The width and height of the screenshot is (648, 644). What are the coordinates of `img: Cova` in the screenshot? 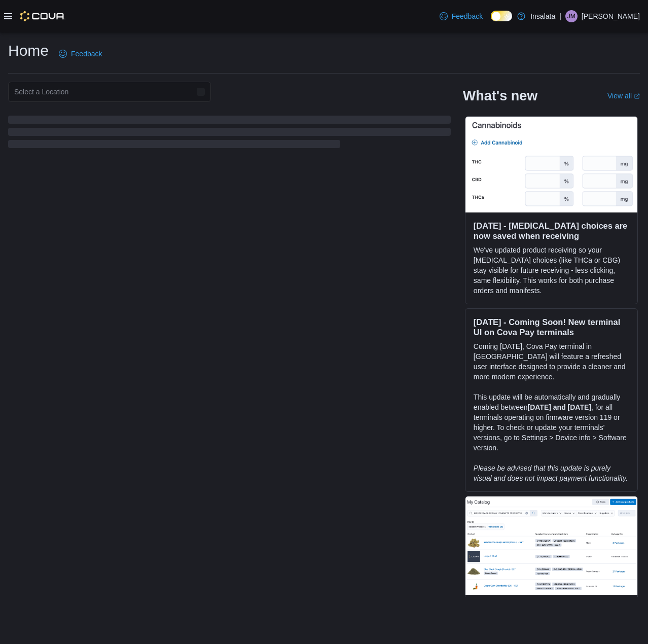 It's located at (43, 16).